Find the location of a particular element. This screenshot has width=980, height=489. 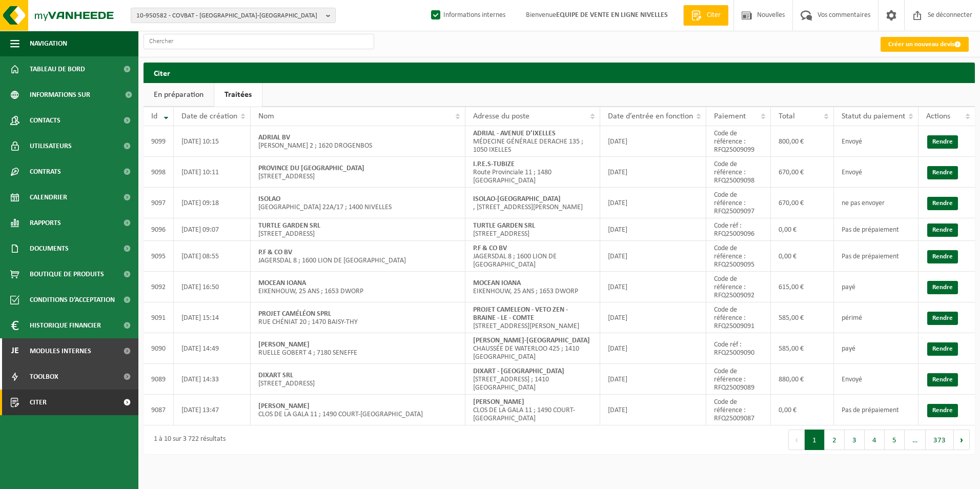

div: 1 à 10 sur 3 722 résultats is located at coordinates (187, 439).